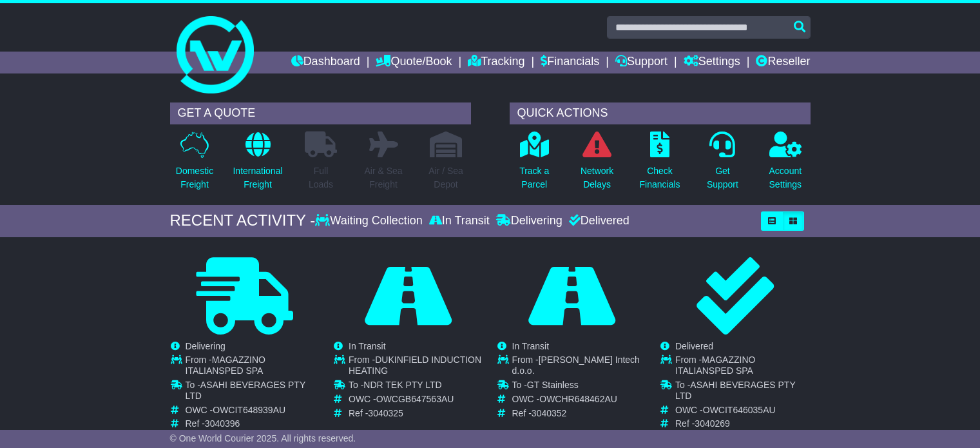 The width and height of the screenshot is (980, 448). I want to click on span: © One World Courier 2025. All rights reserved., so click(263, 439).